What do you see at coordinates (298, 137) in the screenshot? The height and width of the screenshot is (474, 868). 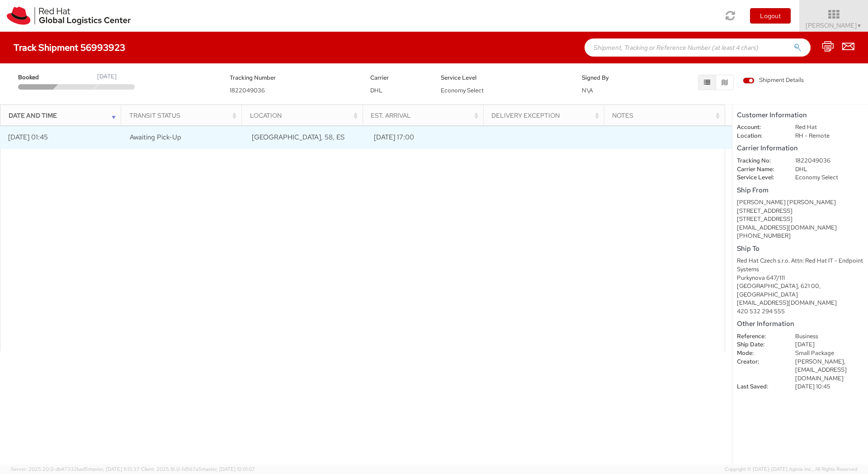 I see `span: Lugo, 58, ES` at bounding box center [298, 137].